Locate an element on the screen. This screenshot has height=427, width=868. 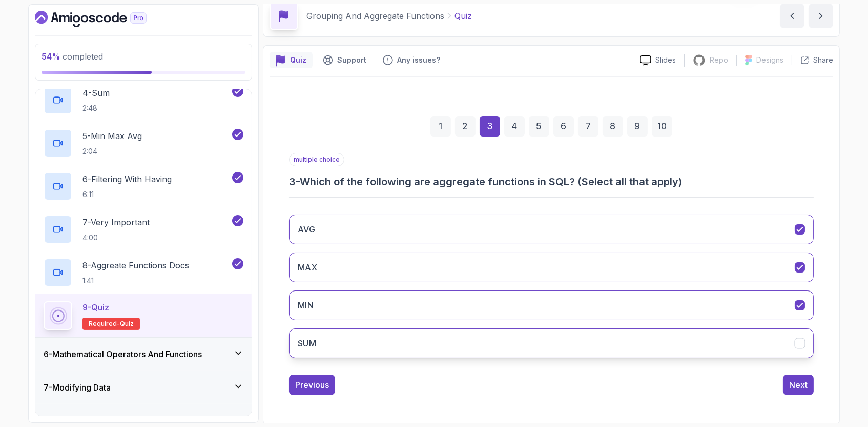
span: 54 % is located at coordinates (51, 56).